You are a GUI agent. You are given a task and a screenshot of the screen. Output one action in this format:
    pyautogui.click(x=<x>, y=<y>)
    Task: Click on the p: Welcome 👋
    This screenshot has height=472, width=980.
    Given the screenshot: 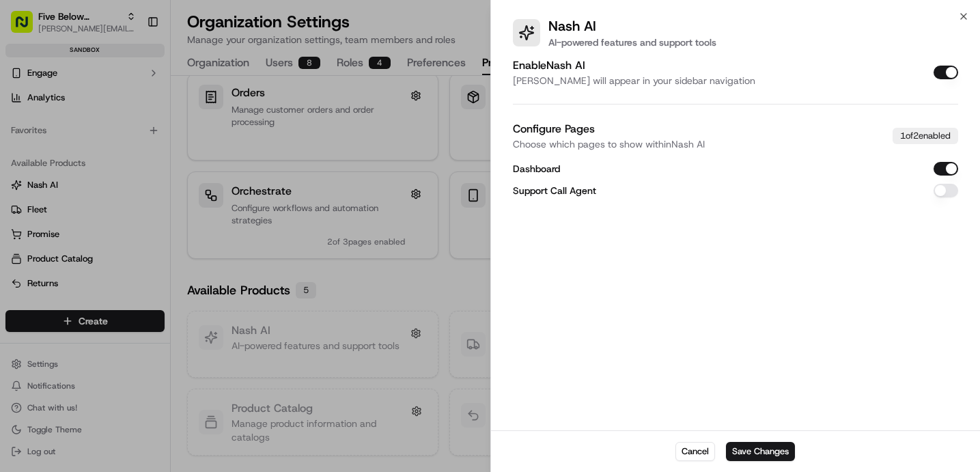 What is the action you would take?
    pyautogui.click(x=131, y=66)
    